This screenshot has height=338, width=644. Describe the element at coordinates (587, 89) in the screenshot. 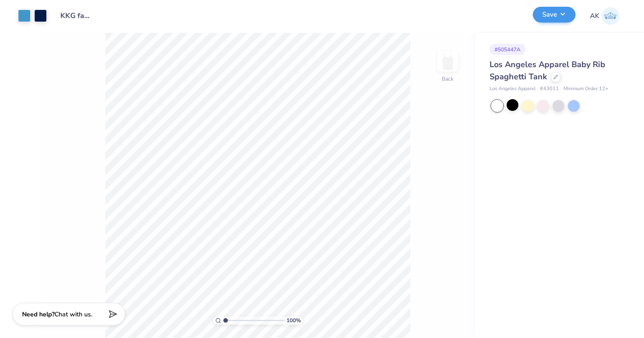

I see `span: Minimum Order: 12 +` at that location.